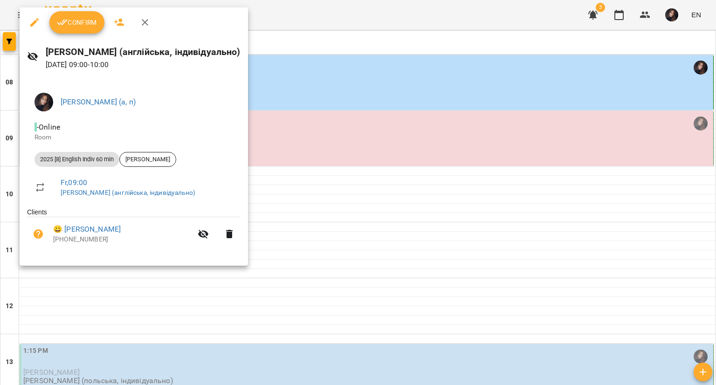  What do you see at coordinates (44, 102) in the screenshot?
I see `img: 82995c731af161810a652fcd096acae0.JPG` at bounding box center [44, 102].